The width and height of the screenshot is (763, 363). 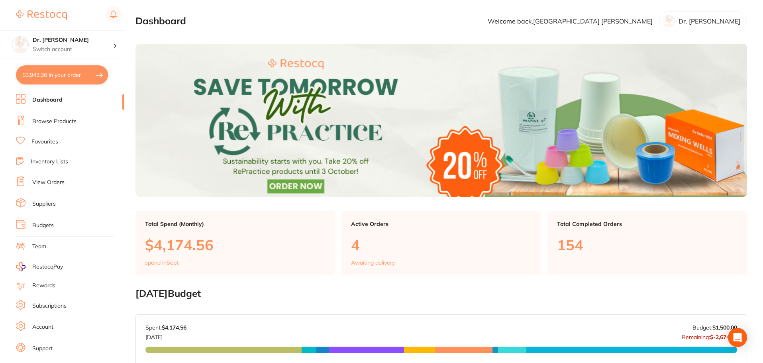 I want to click on p: Spent:, so click(x=166, y=327).